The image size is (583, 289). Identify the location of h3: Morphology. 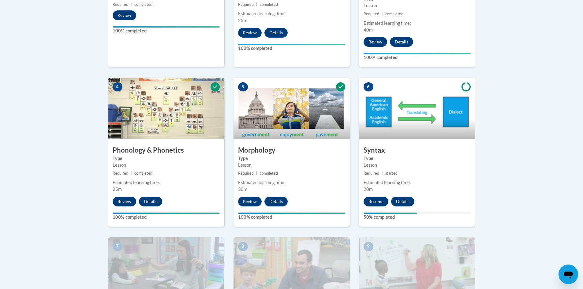
(292, 150).